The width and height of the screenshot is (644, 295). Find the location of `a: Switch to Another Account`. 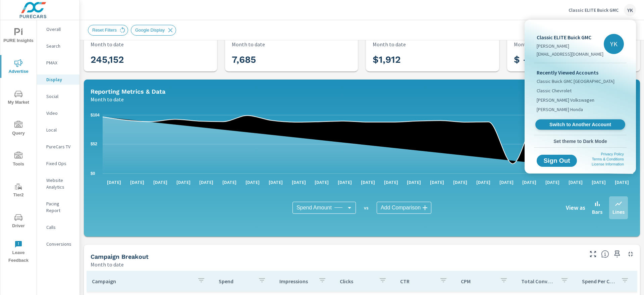

a: Switch to Another Account is located at coordinates (580, 125).